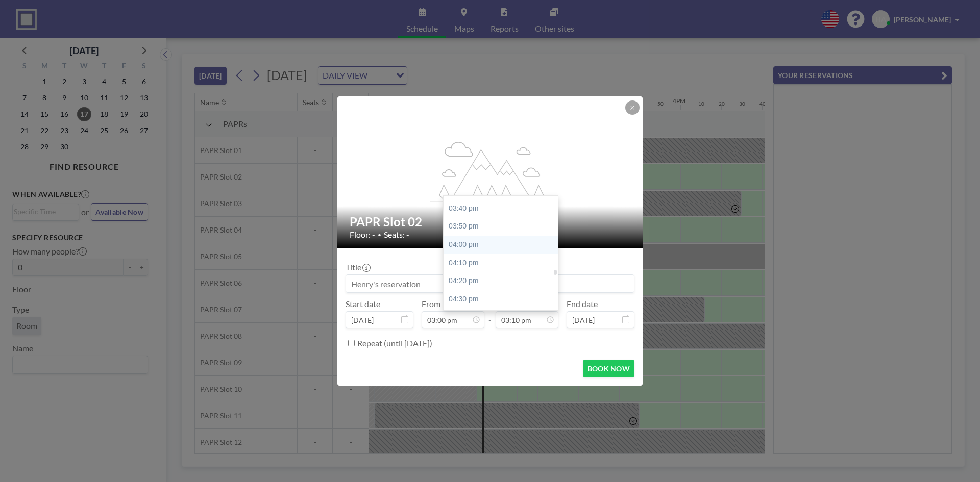 This screenshot has height=482, width=980. Describe the element at coordinates (431, 304) in the screenshot. I see `label: From` at that location.